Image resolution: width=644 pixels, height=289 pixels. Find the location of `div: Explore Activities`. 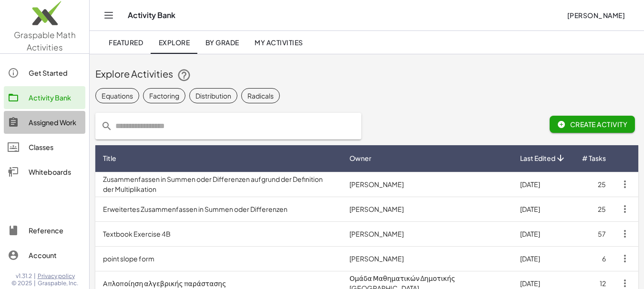

div: Explore Activities is located at coordinates (366, 75).